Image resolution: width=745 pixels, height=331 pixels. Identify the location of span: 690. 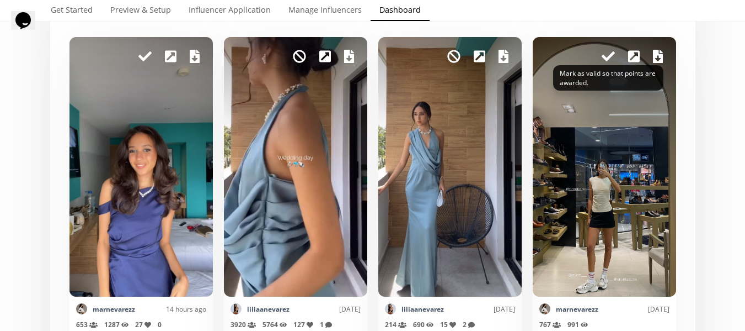
(424, 324).